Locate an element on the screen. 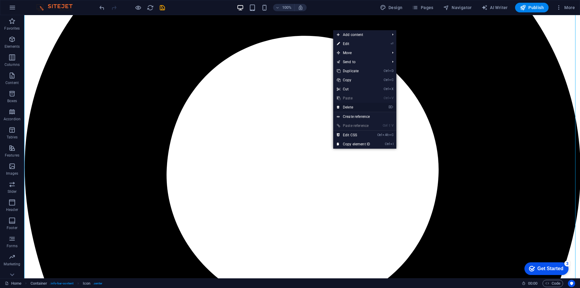 This screenshot has width=580, height=288. button: Pages is located at coordinates (423, 8).